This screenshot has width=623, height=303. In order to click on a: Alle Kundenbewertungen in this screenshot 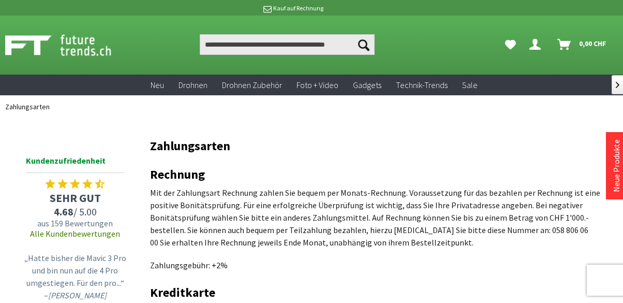, I will do `click(75, 233)`.